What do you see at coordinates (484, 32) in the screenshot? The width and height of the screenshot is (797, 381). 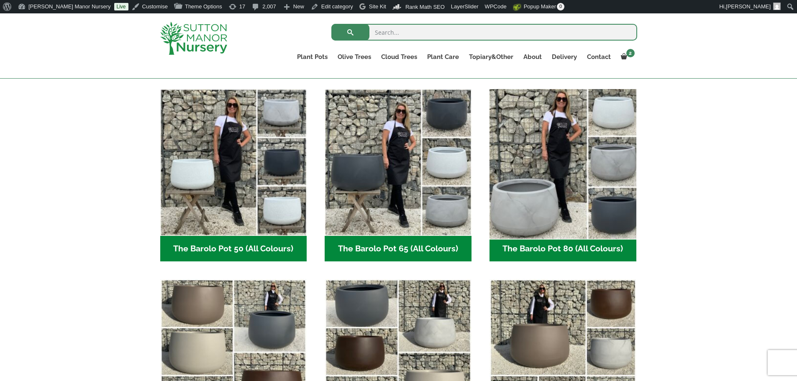 I see `input: Search...` at bounding box center [484, 32].